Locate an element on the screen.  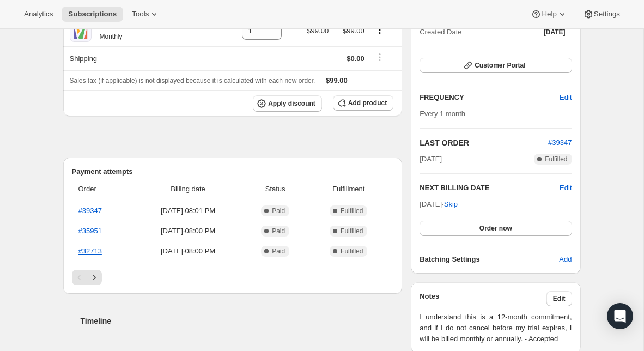
span: Order now is located at coordinates (495, 228).